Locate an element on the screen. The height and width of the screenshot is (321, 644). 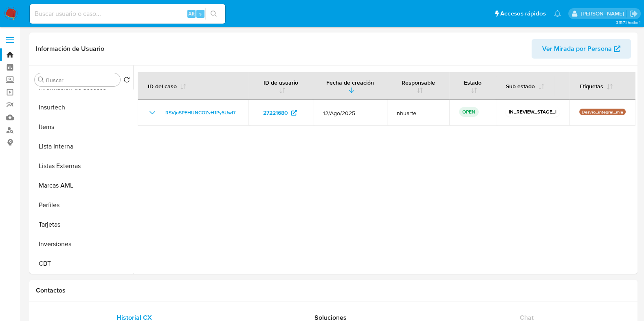
span: s is located at coordinates (200, 13).